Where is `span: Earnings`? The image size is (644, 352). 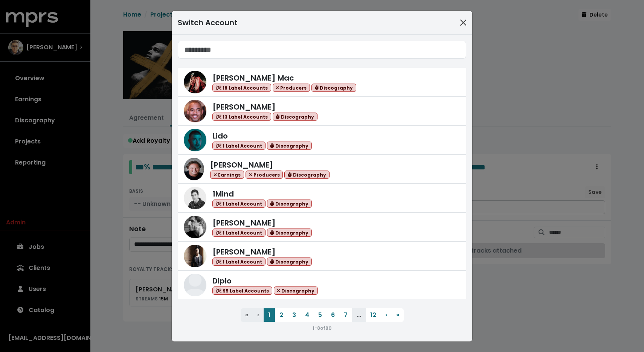
span: Earnings is located at coordinates (227, 175).